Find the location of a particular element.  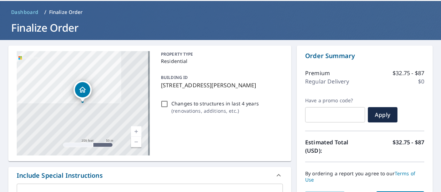

p: Finalize Order is located at coordinates (66, 12).